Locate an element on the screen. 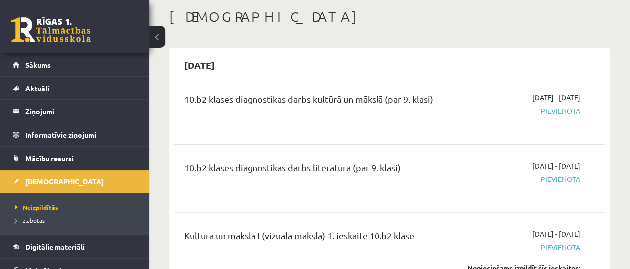 This screenshot has height=269, width=630. a: Rīgas 1. Tālmācības vidusskola is located at coordinates (51, 30).